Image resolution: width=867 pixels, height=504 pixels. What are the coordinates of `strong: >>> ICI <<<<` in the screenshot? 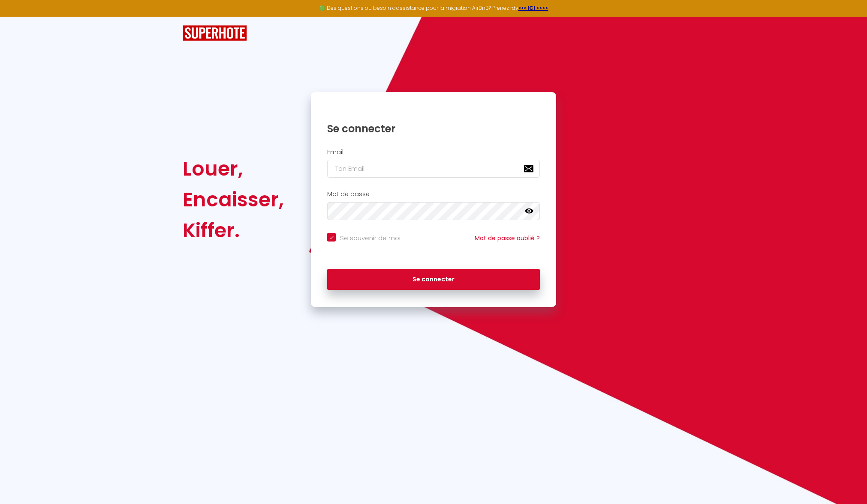 It's located at (534, 8).